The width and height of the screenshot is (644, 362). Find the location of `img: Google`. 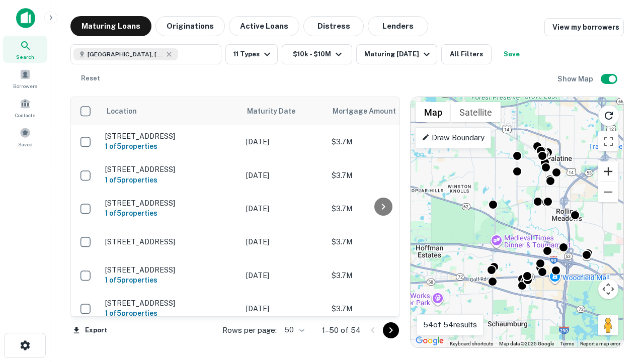

img: Google is located at coordinates (430, 341).